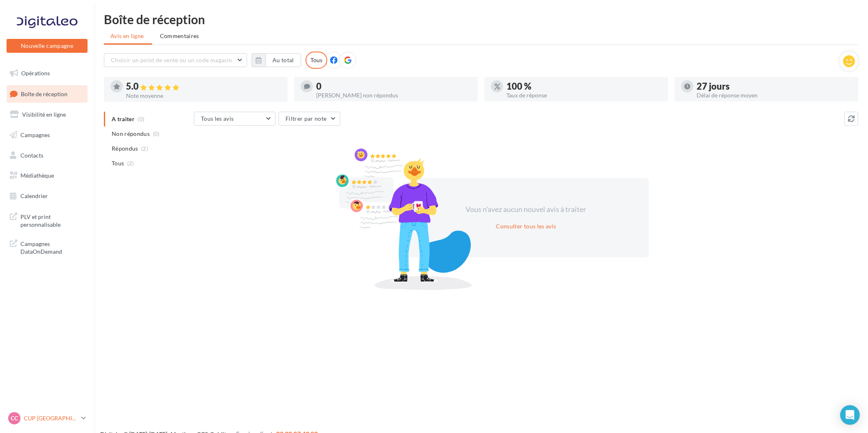 The image size is (868, 433). What do you see at coordinates (44, 93) in the screenshot?
I see `span: Boîte de réception` at bounding box center [44, 93].